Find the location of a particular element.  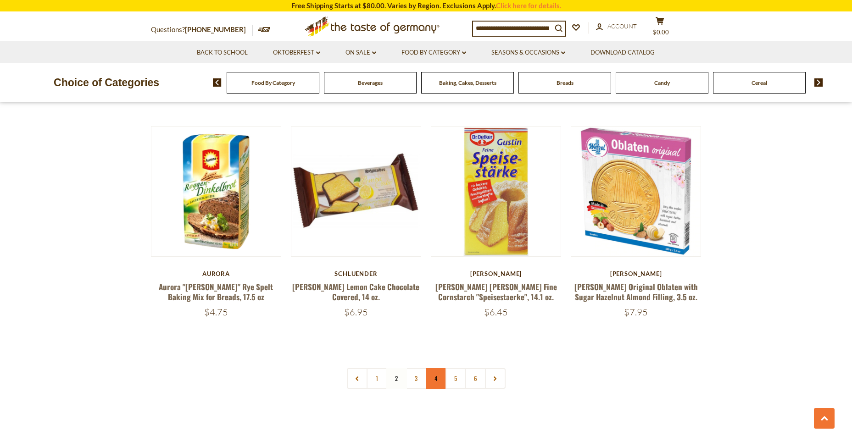

span: $4.75 is located at coordinates (216, 312).